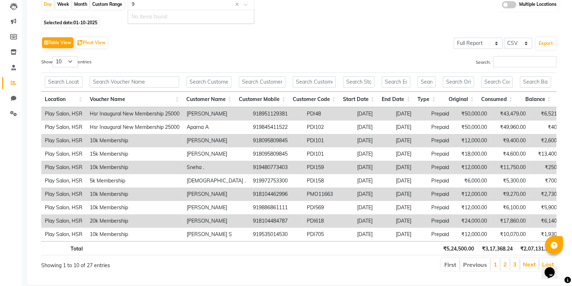 This screenshot has height=286, width=572. I want to click on th: Total, so click(64, 248).